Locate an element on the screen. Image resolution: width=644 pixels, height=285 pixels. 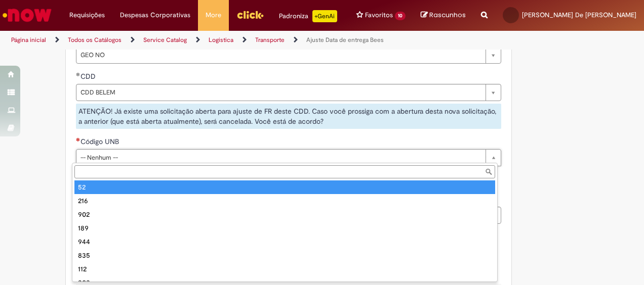
div: 112 is located at coordinates (285, 269).